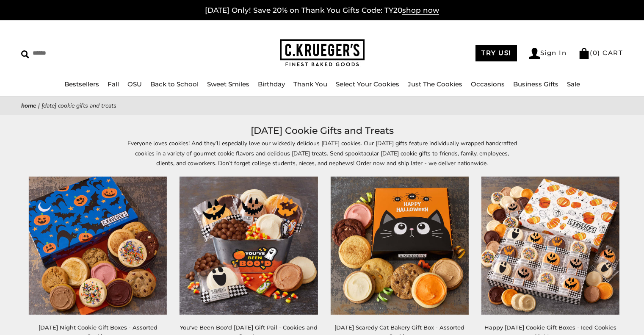 This screenshot has width=644, height=335. I want to click on img: Bag, so click(584, 53).